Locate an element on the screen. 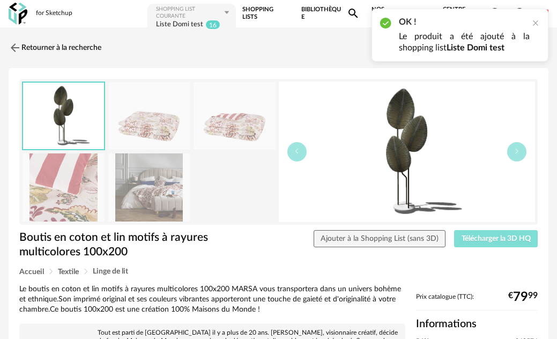 This screenshot has width=557, height=339. span: Télécharger la 3D HQ is located at coordinates (496, 238).